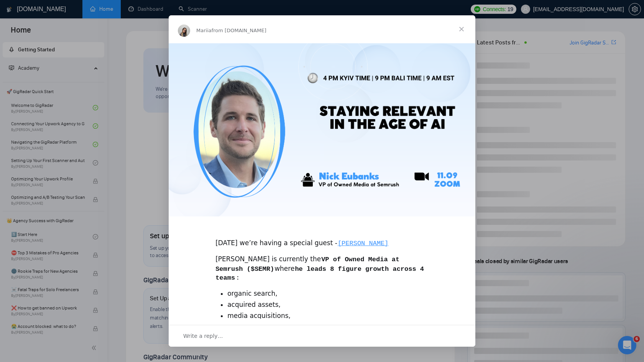 This screenshot has width=644, height=362. Describe the element at coordinates (184, 31) in the screenshot. I see `img: Profile image for Mariia` at that location.